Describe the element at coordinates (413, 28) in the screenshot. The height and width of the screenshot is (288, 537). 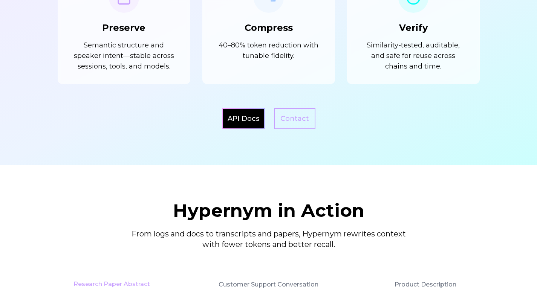
I see `h3: Verify` at that location.